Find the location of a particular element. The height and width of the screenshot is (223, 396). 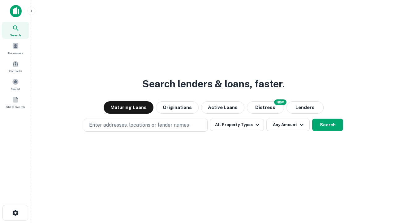

a: Search is located at coordinates (15, 30).